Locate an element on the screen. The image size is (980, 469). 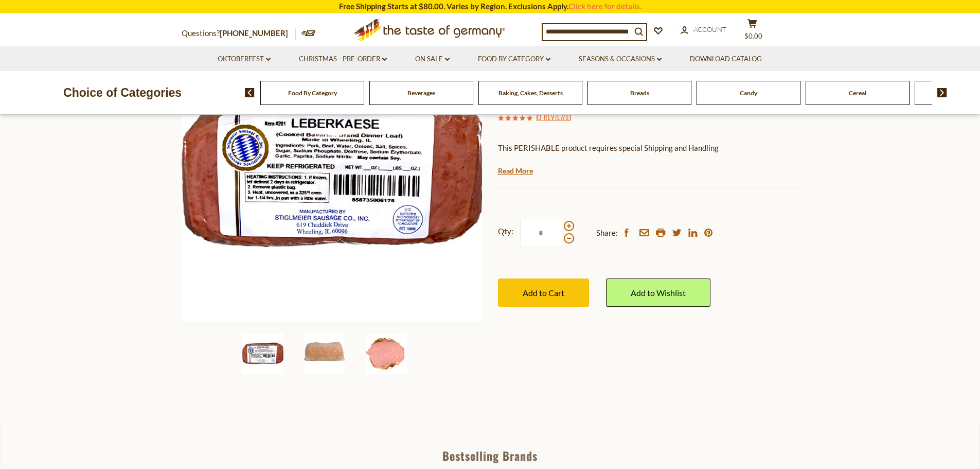
a: Click here for details. is located at coordinates (605, 6).